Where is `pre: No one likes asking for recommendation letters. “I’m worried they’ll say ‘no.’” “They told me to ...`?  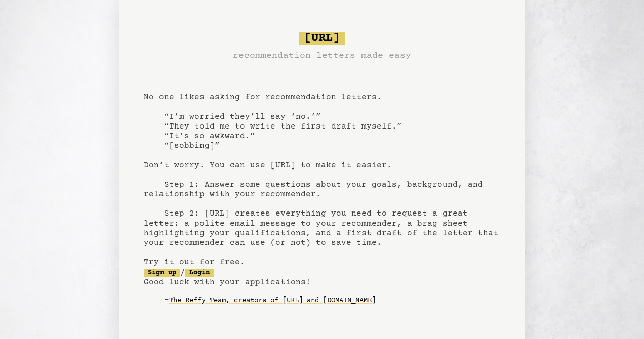
pre: No one likes asking for recommendation letters. “I’m worried they’ll say ‘no.’” “They told me to ... is located at coordinates (322, 177).